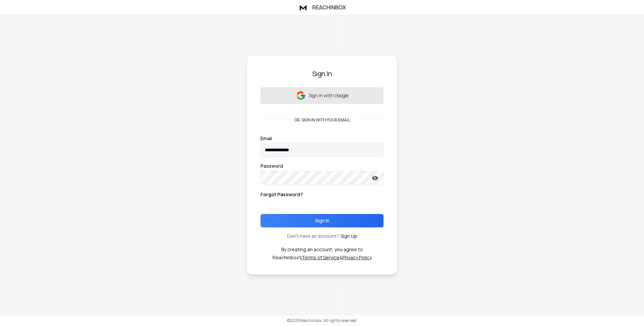  What do you see at coordinates (267, 139) in the screenshot?
I see `label: Email` at bounding box center [267, 139].